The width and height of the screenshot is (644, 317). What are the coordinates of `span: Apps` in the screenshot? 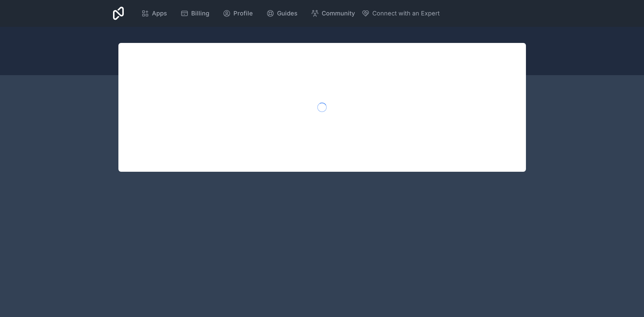 It's located at (159, 14).